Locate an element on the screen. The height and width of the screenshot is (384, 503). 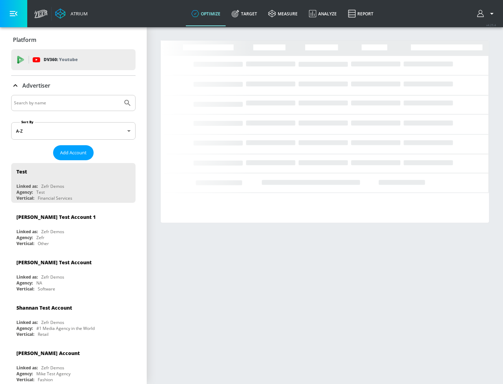
a: Analyze is located at coordinates (323, 14).